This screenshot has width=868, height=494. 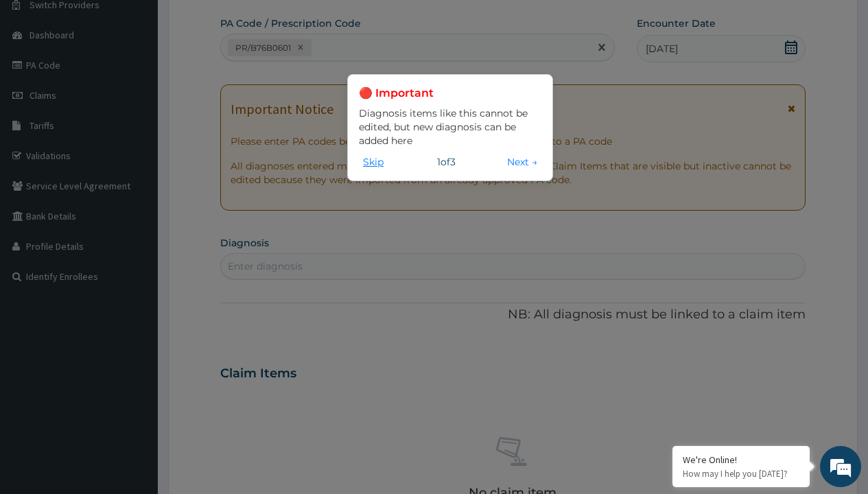 I want to click on div: We're Online!, so click(x=741, y=460).